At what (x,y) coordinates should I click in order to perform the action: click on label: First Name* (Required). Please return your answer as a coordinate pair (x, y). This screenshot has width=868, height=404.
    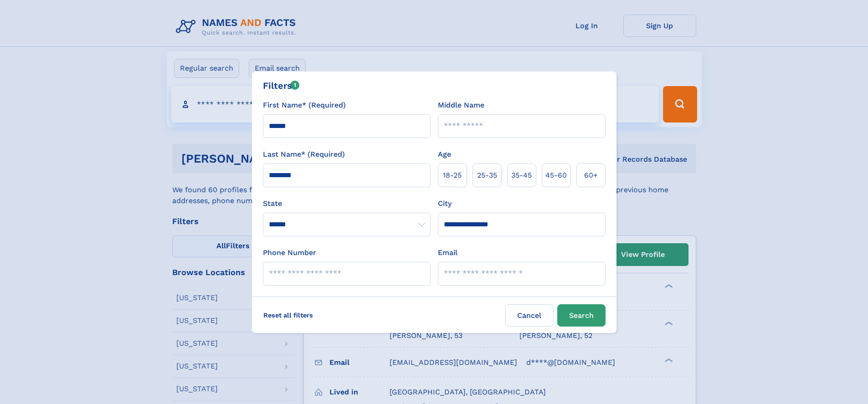
    Looking at the image, I should click on (304, 105).